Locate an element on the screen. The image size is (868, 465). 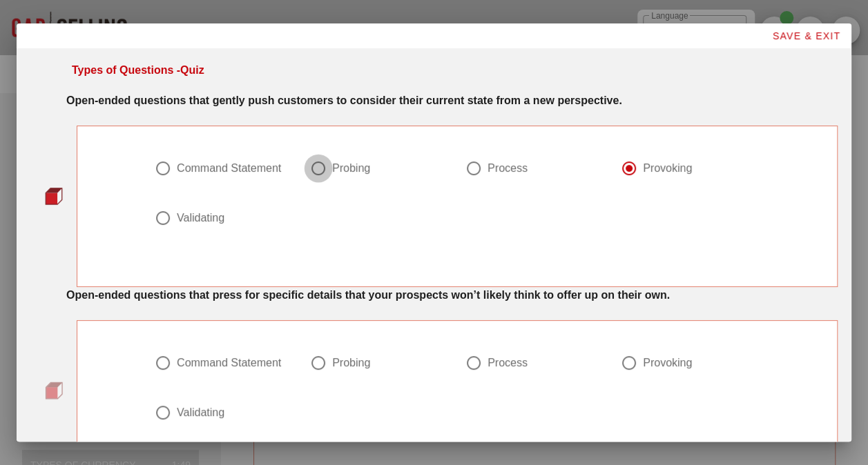
strong: Open-ended questions that gently push customers to consider their current state from a new perspe... is located at coordinates (344, 100).